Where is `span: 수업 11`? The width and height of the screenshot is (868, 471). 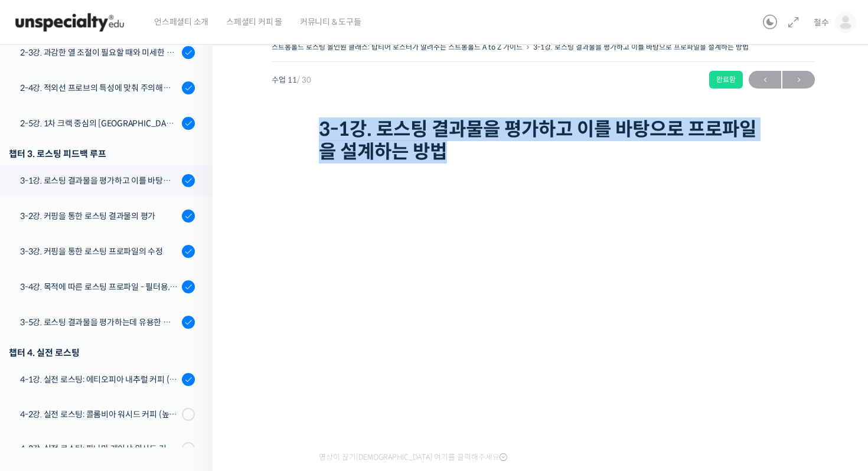 span: 수업 11 is located at coordinates (291, 80).